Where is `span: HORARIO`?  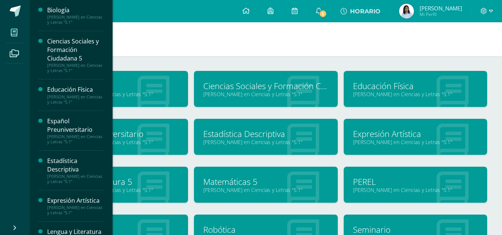
span: HORARIO is located at coordinates (365, 11).